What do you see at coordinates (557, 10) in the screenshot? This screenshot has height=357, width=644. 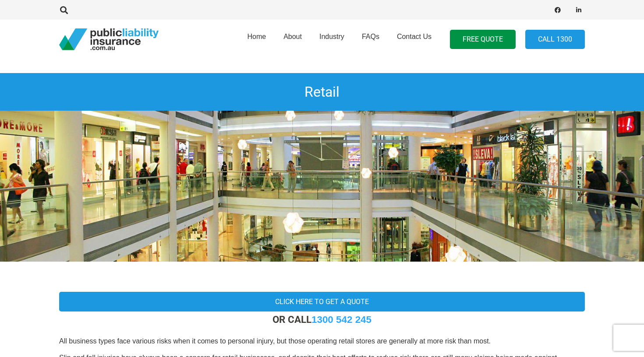 I see `a: Facebook` at bounding box center [557, 10].